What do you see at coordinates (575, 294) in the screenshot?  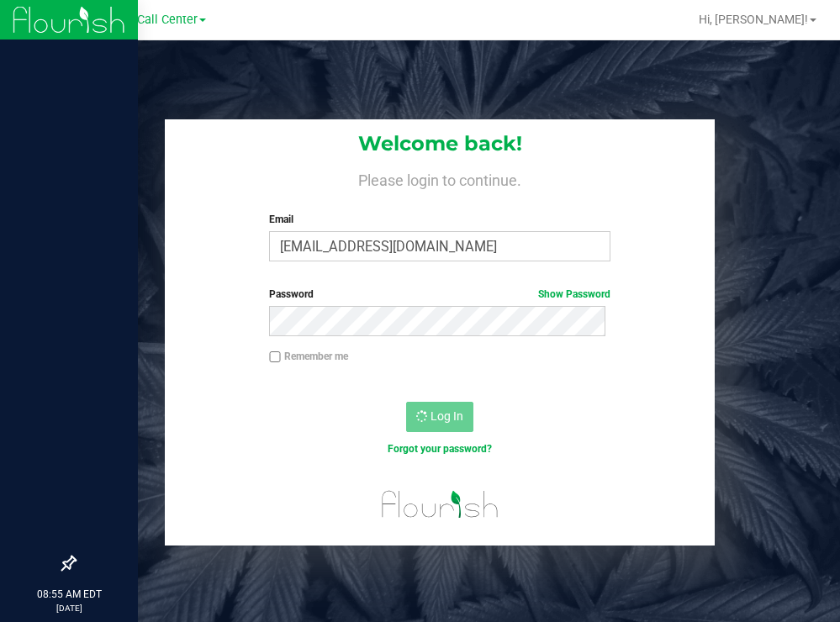 I see `a: Show Password` at bounding box center [575, 294].